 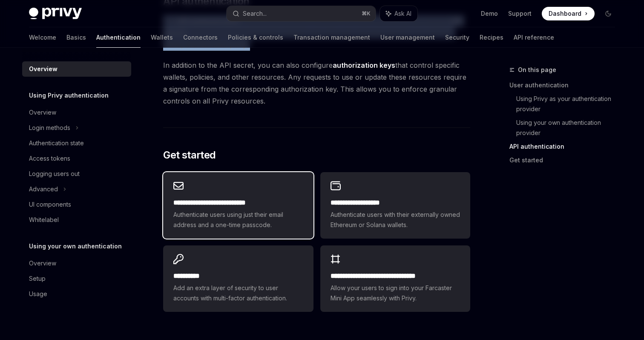 I want to click on div: Setup, so click(x=37, y=278).